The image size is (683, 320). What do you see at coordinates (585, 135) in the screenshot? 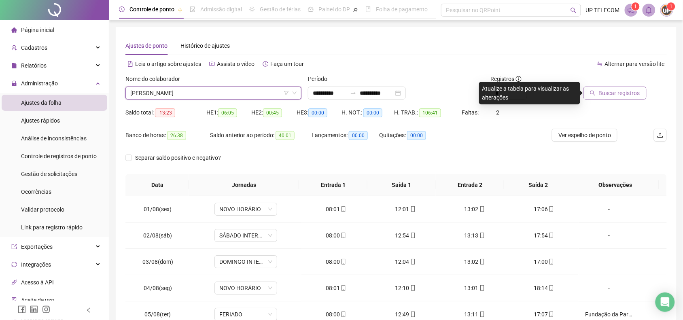
I see `span: Ver espelho de ponto` at bounding box center [585, 135].